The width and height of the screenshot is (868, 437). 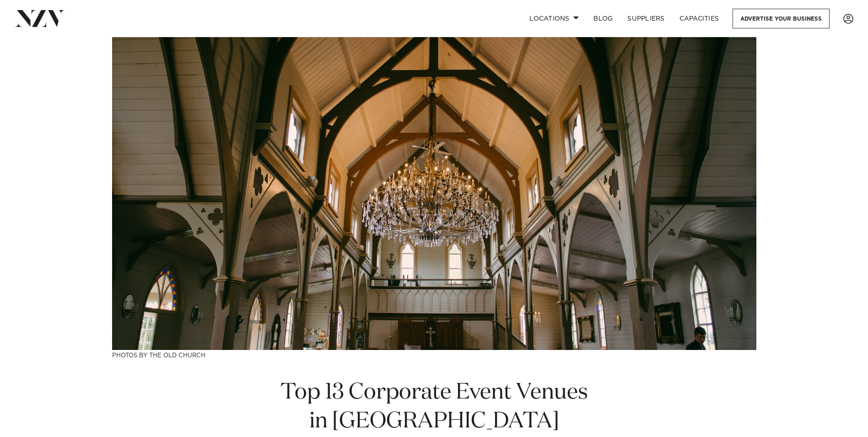 What do you see at coordinates (646, 18) in the screenshot?
I see `a: SUPPLIERS` at bounding box center [646, 18].